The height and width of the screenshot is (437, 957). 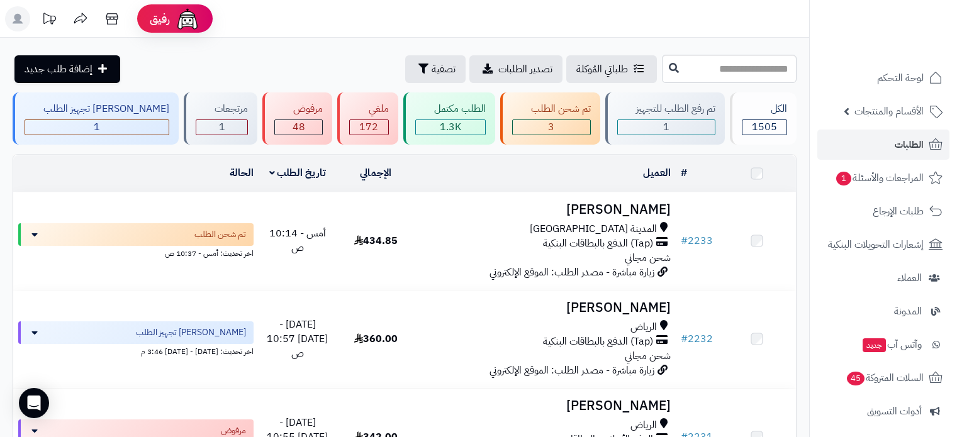 What do you see at coordinates (34, 403) in the screenshot?
I see `div: Open Intercom Messenger` at bounding box center [34, 403].